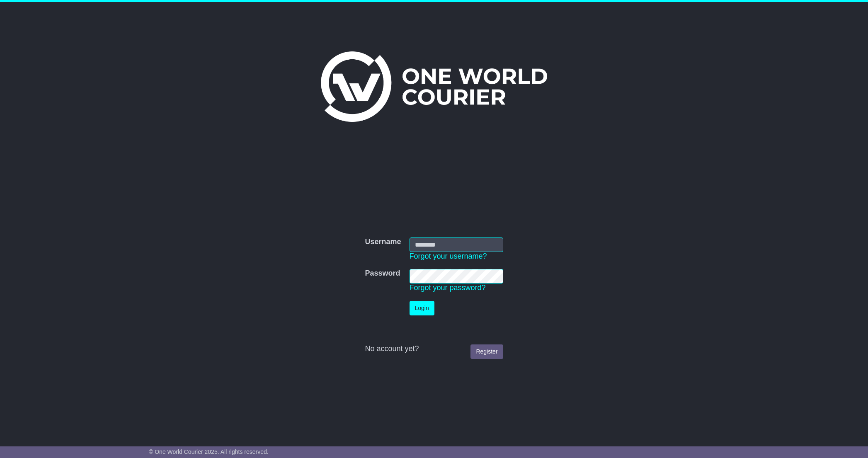 The height and width of the screenshot is (458, 868). What do you see at coordinates (434, 87) in the screenshot?
I see `img: One World` at bounding box center [434, 87].